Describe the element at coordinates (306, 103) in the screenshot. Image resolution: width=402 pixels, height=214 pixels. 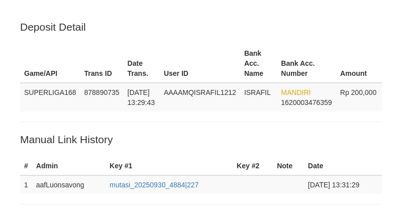
I see `span: Copy 1620003476359 to clipboard` at that location.